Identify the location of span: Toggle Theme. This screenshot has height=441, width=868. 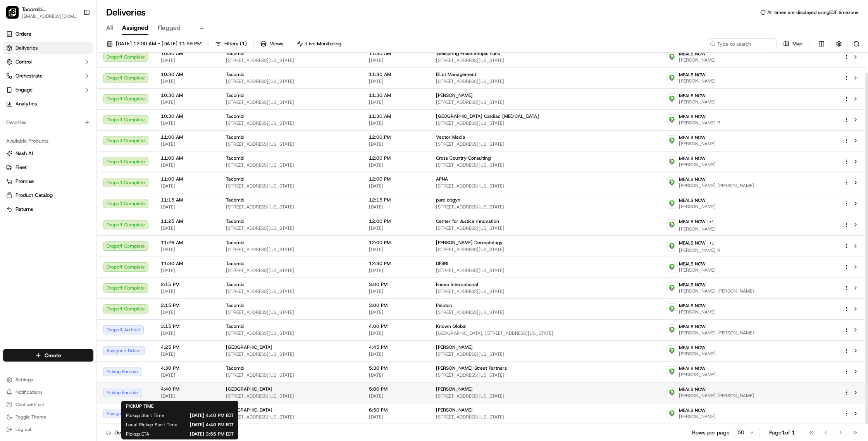
(31, 417).